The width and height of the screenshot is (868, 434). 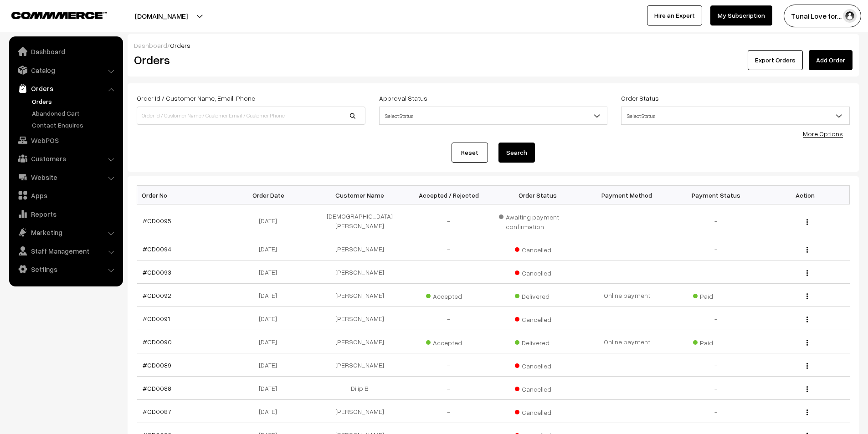 I want to click on a: Abandoned Cart, so click(x=74, y=113).